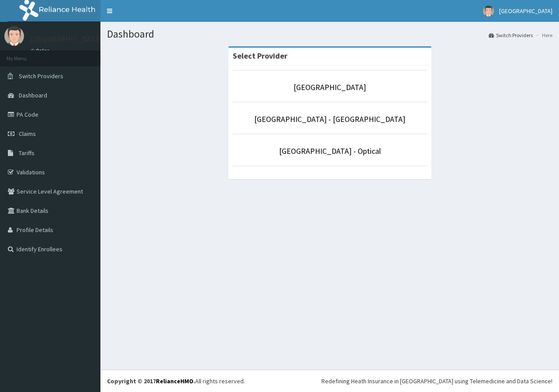  Describe the element at coordinates (151, 381) in the screenshot. I see `strong: Copyright © 2017 .` at that location.